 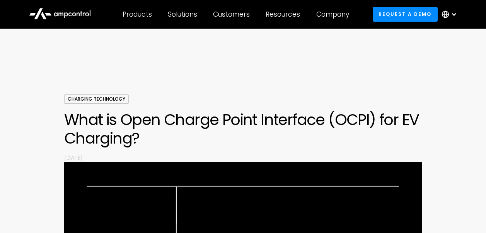 What do you see at coordinates (183, 14) in the screenshot?
I see `div: Solutions` at bounding box center [183, 14].